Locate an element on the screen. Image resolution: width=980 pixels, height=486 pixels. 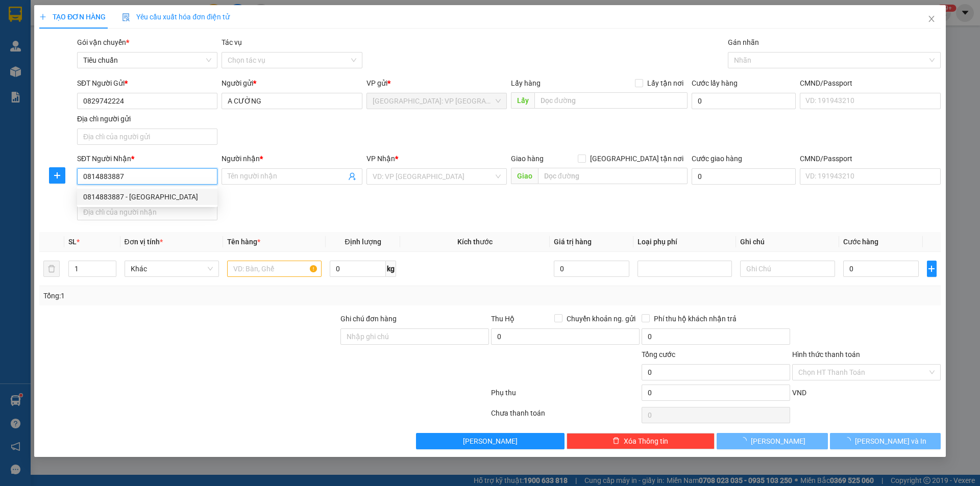
label: Cước lấy hàng is located at coordinates (715, 83).